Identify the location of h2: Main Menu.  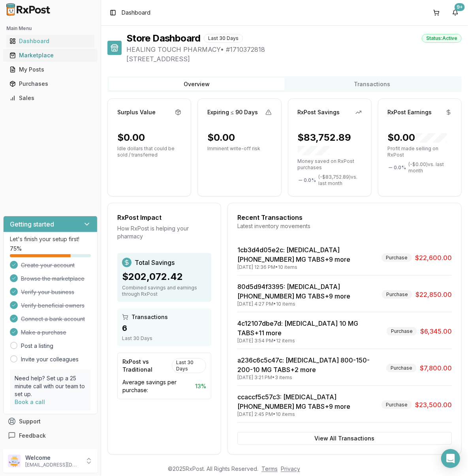
(50, 29).